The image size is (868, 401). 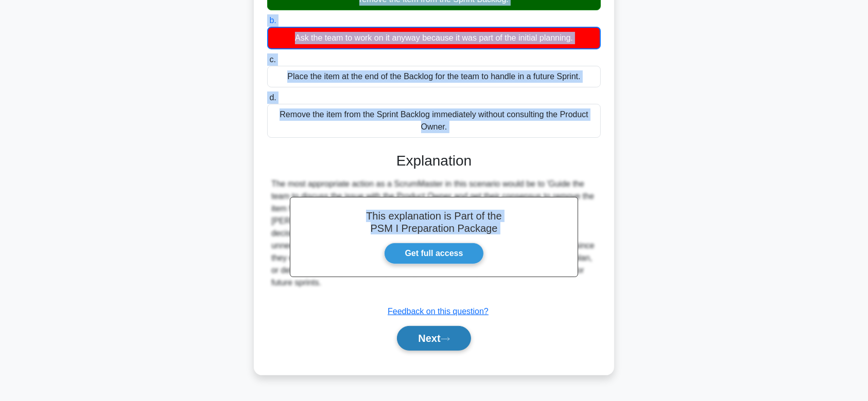 I want to click on div: Remove the item from the Sprint Backlog immediately without consulting the Product Owner., so click(x=434, y=121).